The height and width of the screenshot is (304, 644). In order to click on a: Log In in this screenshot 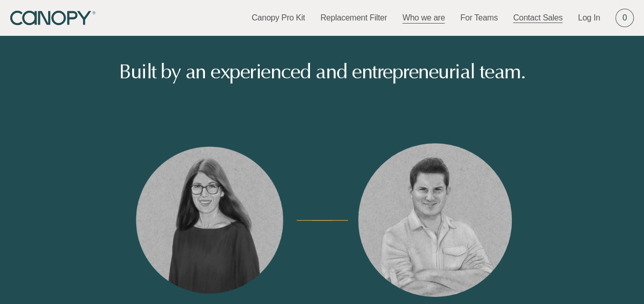, I will do `click(589, 18)`.